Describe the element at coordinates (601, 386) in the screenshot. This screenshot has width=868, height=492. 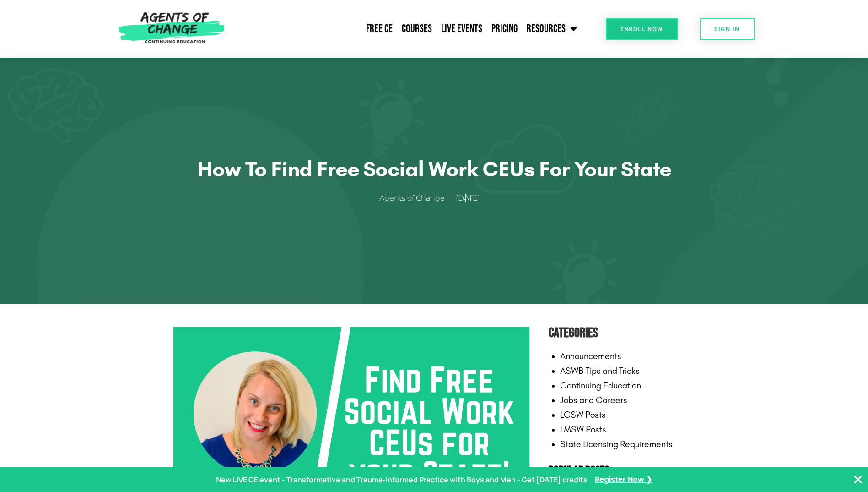
I see `a: Continuing Education` at that location.